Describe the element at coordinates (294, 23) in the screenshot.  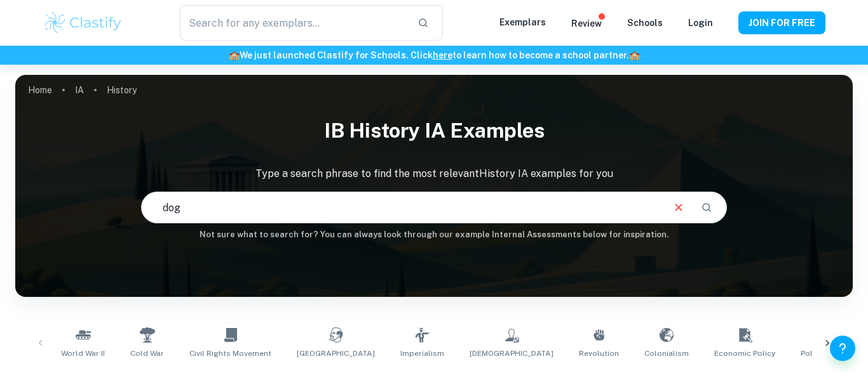
I see `input: Search for any exemplars...` at that location.